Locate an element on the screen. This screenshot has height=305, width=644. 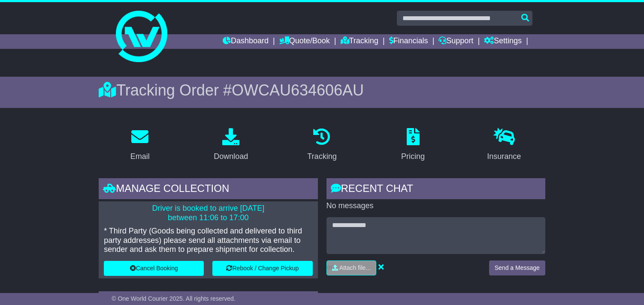
span: © One World Courier 2025. All rights reserved. is located at coordinates (173, 298).